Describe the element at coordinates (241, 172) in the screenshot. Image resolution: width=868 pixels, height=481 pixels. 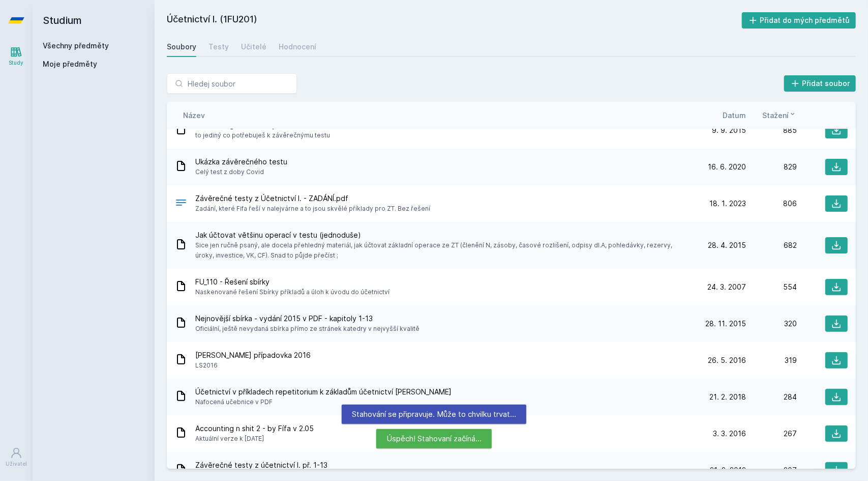
I see `span: Celý test z doby Covid` at that location.